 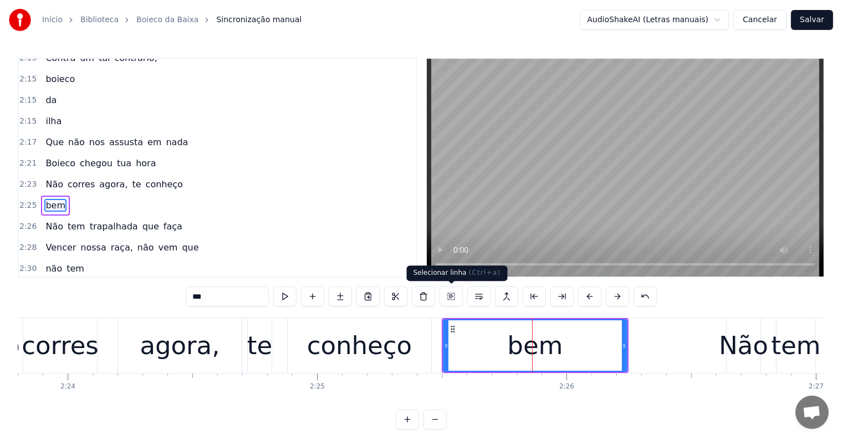 I want to click on span: corres, so click(x=81, y=184).